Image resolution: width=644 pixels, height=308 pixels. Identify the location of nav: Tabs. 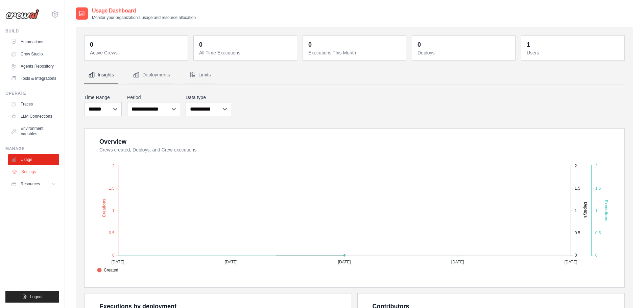
(354, 75).